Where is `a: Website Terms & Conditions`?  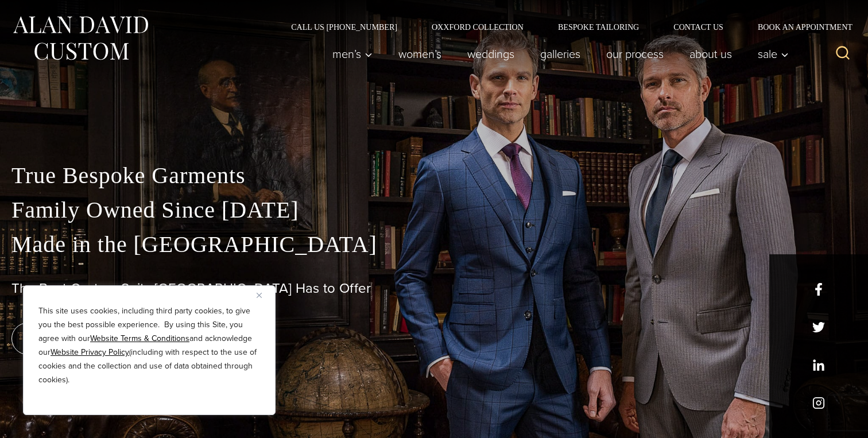
a: Website Terms & Conditions is located at coordinates (139, 338).